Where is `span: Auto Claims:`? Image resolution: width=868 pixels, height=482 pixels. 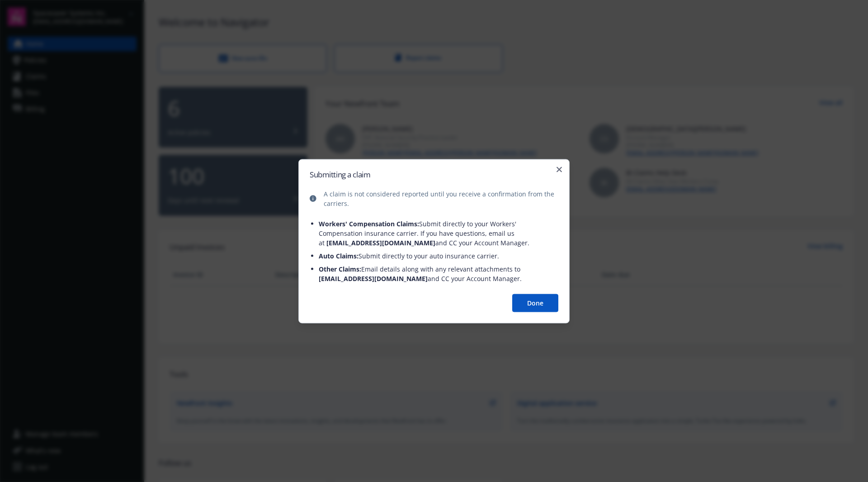
span: Auto Claims: is located at coordinates (339, 255).